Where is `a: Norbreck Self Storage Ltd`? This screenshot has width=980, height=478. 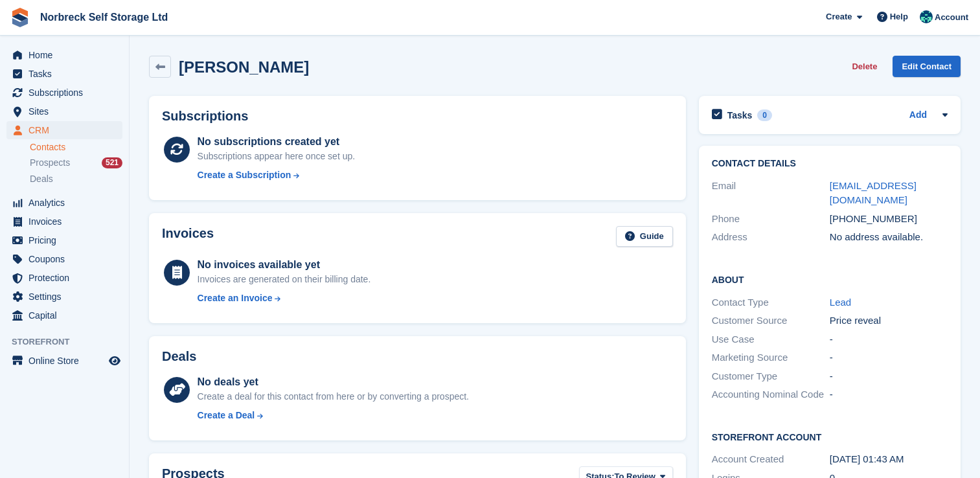 a: Norbreck Self Storage Ltd is located at coordinates (104, 17).